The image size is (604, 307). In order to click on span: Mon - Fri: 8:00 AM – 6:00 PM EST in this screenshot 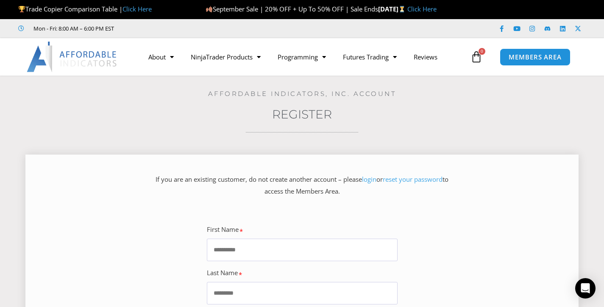, I will do `click(72, 28)`.